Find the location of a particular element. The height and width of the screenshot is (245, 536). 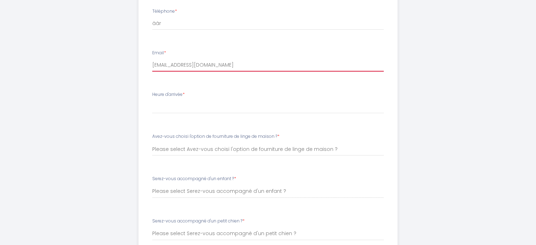

label: Serez-vous accompagné d'un petit chien ? is located at coordinates (198, 221).